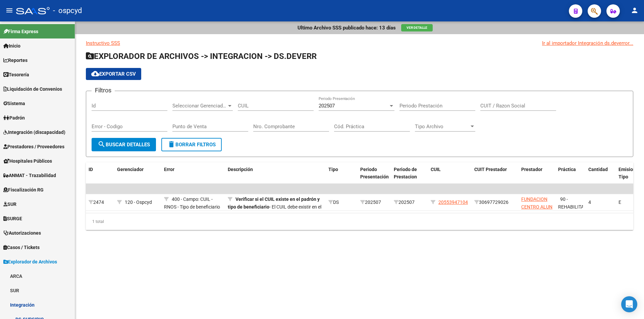 Image resolution: width=644 pixels, height=319 pixels. I want to click on span: E, so click(620, 202).